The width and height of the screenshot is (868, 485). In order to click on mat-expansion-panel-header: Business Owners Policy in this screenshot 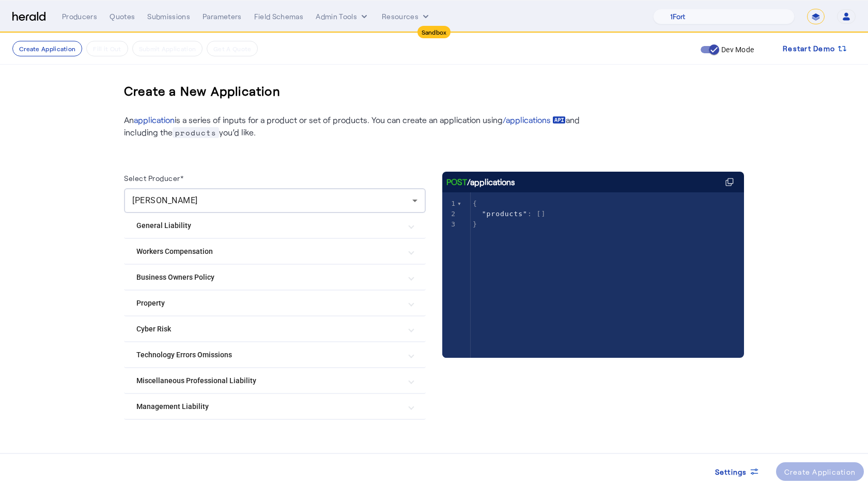, I will do `click(275, 277)`.